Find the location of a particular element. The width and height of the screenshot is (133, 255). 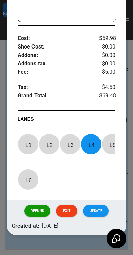

p: L 5 is located at coordinates (112, 145).